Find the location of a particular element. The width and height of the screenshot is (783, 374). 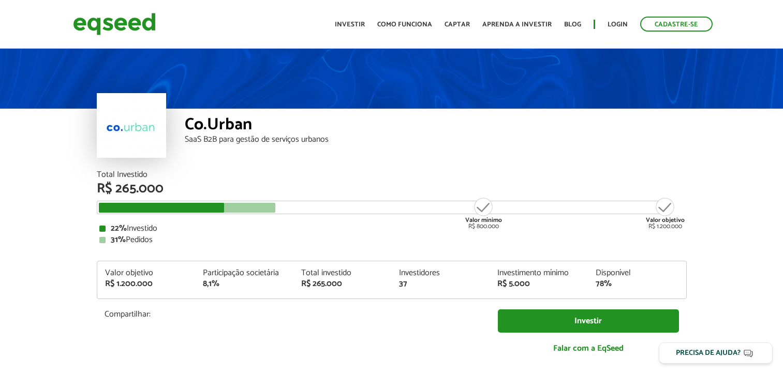

div: Disponível is located at coordinates (637, 273).